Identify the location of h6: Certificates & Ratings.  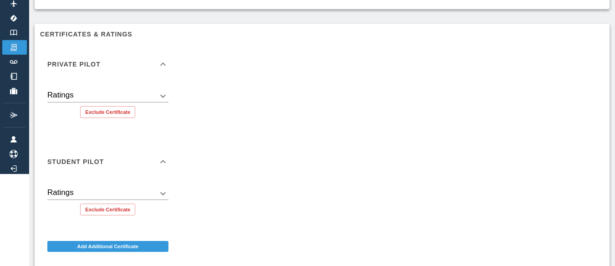
(322, 34).